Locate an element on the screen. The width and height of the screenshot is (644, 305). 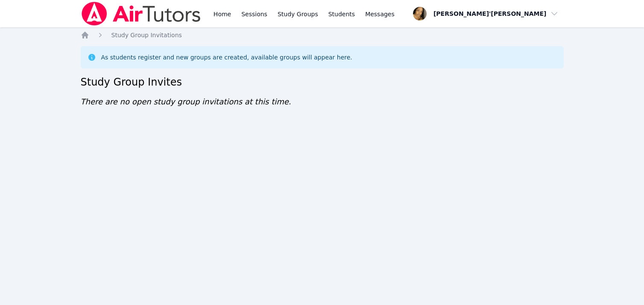
h2: Study Group Invites is located at coordinates (322, 82).